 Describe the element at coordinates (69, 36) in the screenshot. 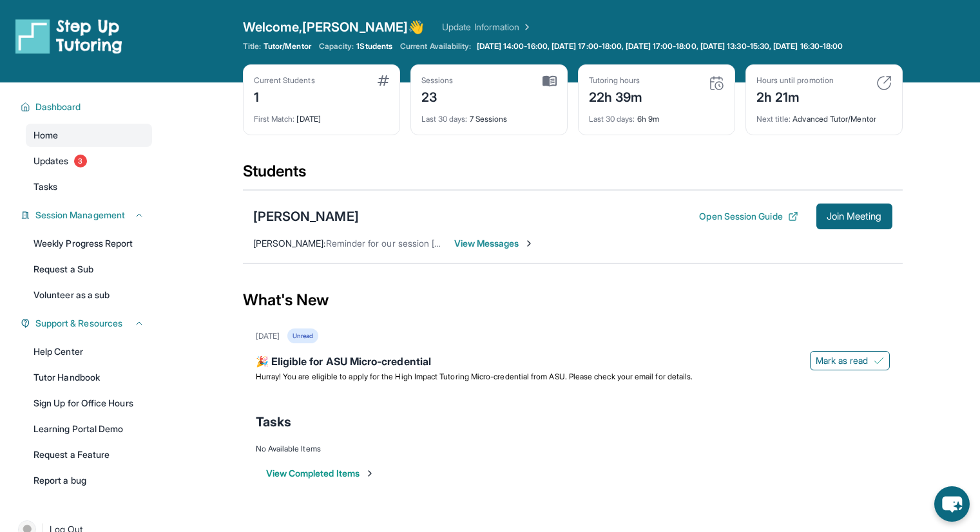

I see `img: logo` at that location.